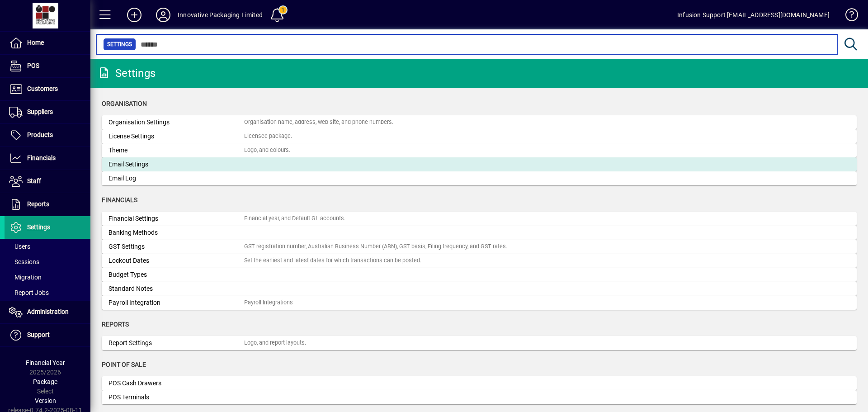  I want to click on a: POS Cash Drawers, so click(480, 383).